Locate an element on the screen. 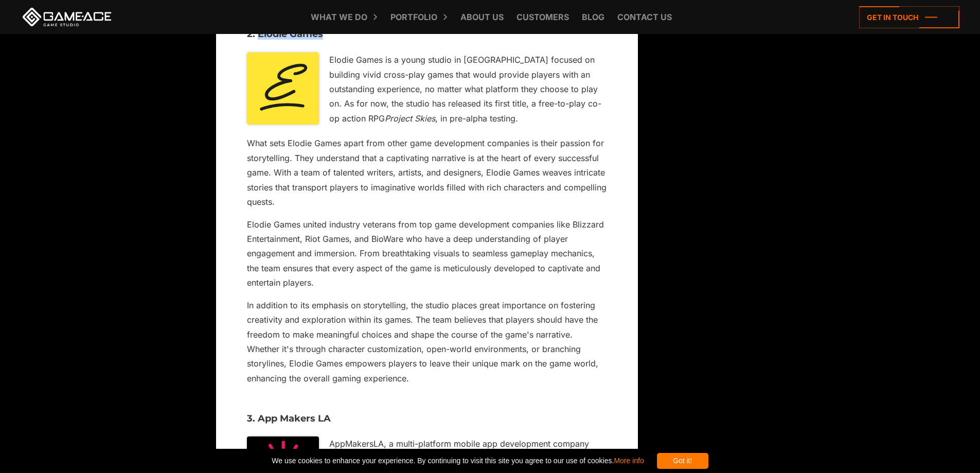 Image resolution: width=980 pixels, height=473 pixels. h3: 3. App Makers LA is located at coordinates (427, 418).